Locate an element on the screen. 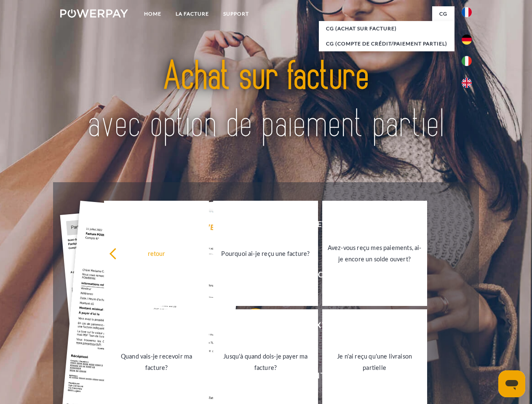  a: Support is located at coordinates (236, 14).